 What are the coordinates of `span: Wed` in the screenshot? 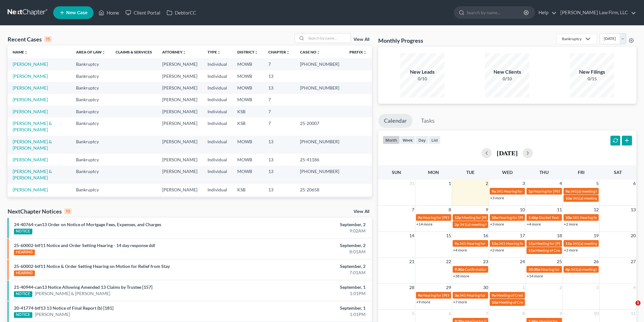 It's located at (507, 172).